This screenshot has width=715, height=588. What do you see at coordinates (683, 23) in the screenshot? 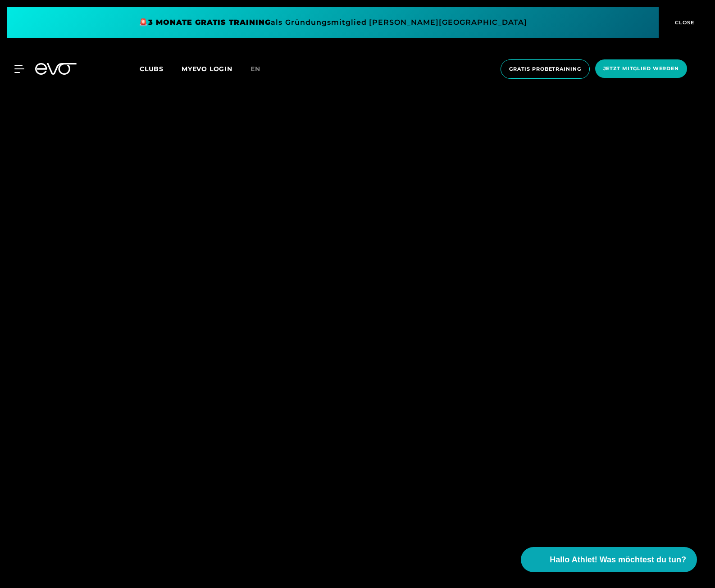
I see `button: CLOSE` at bounding box center [683, 23].